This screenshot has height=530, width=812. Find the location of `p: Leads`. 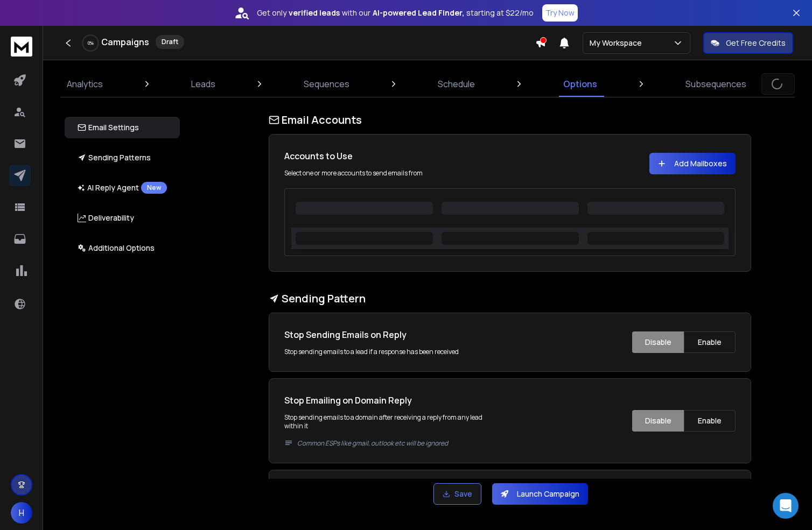

p: Leads is located at coordinates (203, 83).